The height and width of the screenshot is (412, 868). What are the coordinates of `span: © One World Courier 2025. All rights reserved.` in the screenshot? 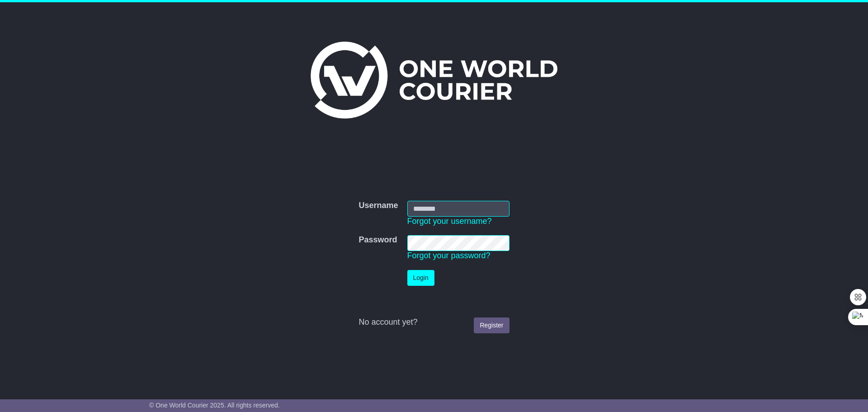 It's located at (214, 405).